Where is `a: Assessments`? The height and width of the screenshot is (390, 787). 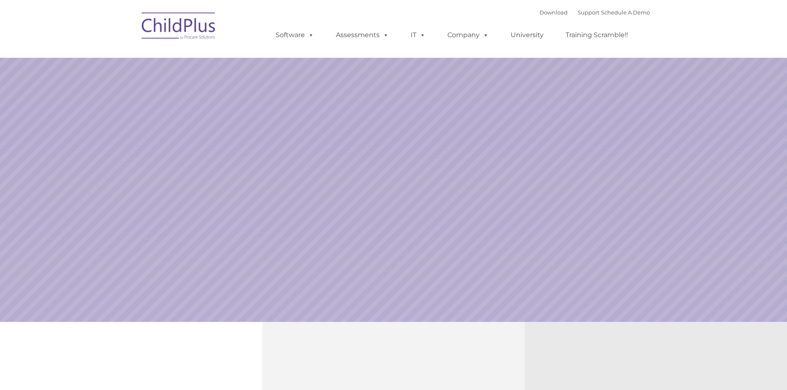 a: Assessments is located at coordinates (362, 35).